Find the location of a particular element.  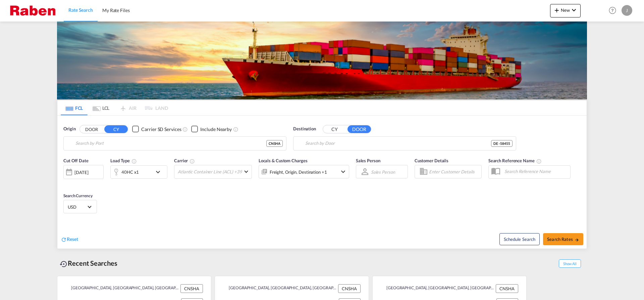

img: LCL+%26+FCL+BACKGROUND.png is located at coordinates (322, 60).